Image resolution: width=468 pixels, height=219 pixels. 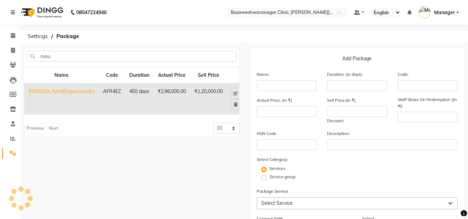 What do you see at coordinates (357, 60) in the screenshot?
I see `p: Add Package` at bounding box center [357, 60].